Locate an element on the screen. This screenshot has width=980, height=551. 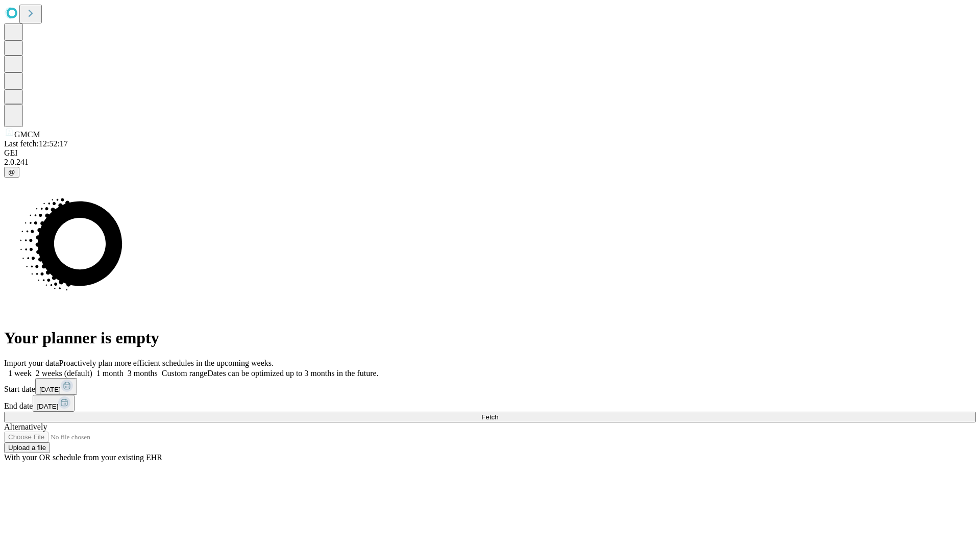
span: GMCM is located at coordinates (27, 134).